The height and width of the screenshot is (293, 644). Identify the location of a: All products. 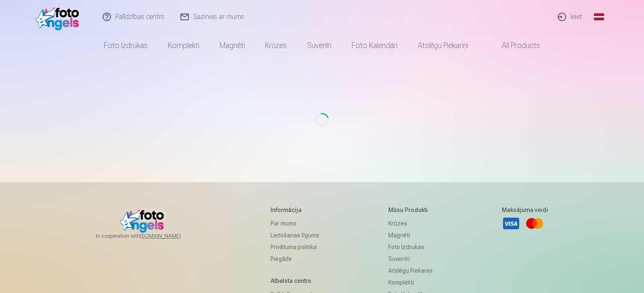
(514, 45).